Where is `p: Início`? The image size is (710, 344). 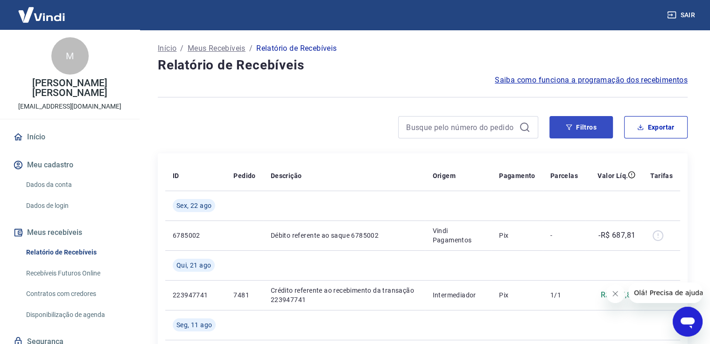
p: Início is located at coordinates (167, 49).